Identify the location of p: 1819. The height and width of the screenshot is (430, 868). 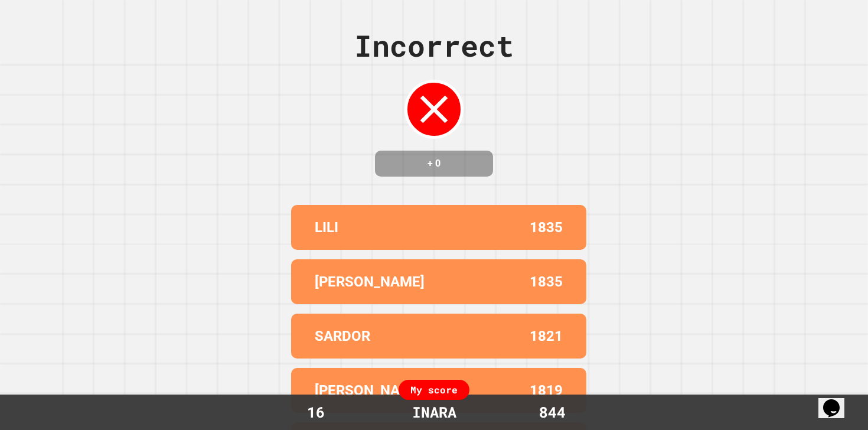
(546, 391).